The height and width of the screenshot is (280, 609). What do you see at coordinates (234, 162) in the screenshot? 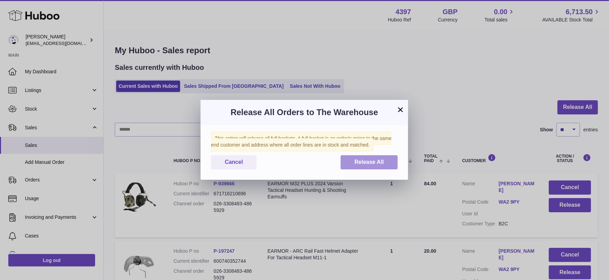
I see `button: Cancel` at bounding box center [234, 162].